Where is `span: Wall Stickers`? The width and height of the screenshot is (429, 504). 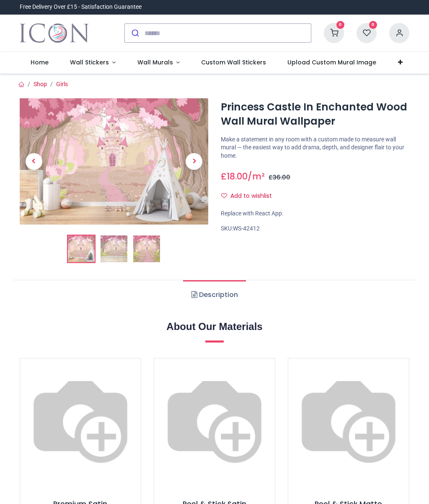 span: Wall Stickers is located at coordinates (89, 62).